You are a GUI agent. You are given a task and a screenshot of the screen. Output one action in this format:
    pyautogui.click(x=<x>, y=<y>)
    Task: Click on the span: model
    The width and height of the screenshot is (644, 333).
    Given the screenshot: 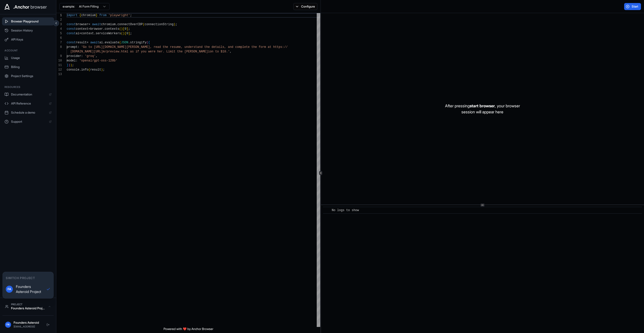 What is the action you would take?
    pyautogui.click(x=71, y=61)
    